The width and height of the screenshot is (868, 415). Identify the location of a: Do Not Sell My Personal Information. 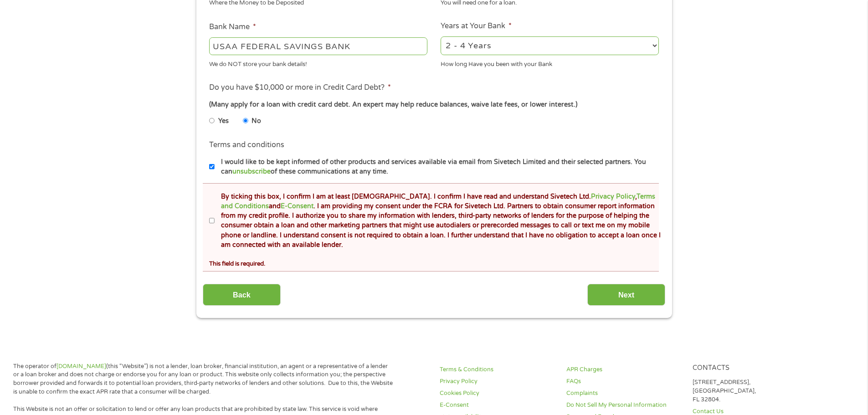
(624, 406).